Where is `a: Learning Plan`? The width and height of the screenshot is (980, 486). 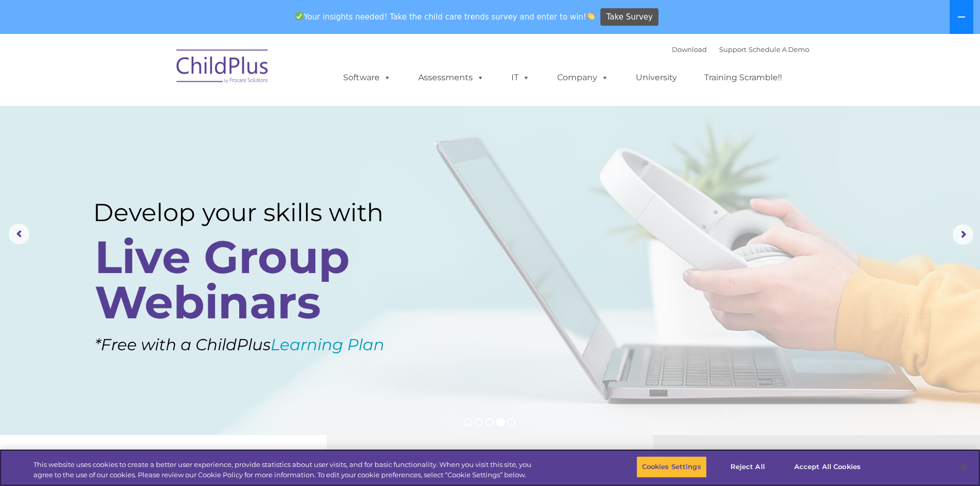
a: Learning Plan is located at coordinates (327, 344).